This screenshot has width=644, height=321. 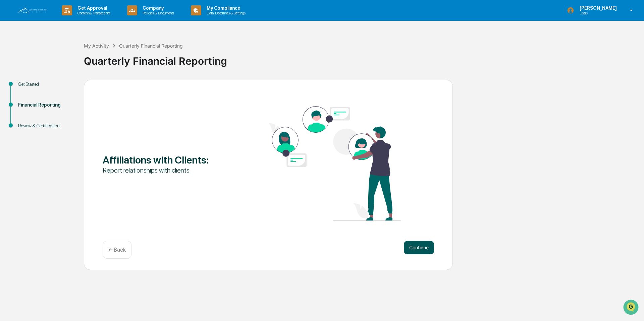 I want to click on div: Financial Reporting, so click(x=45, y=105).